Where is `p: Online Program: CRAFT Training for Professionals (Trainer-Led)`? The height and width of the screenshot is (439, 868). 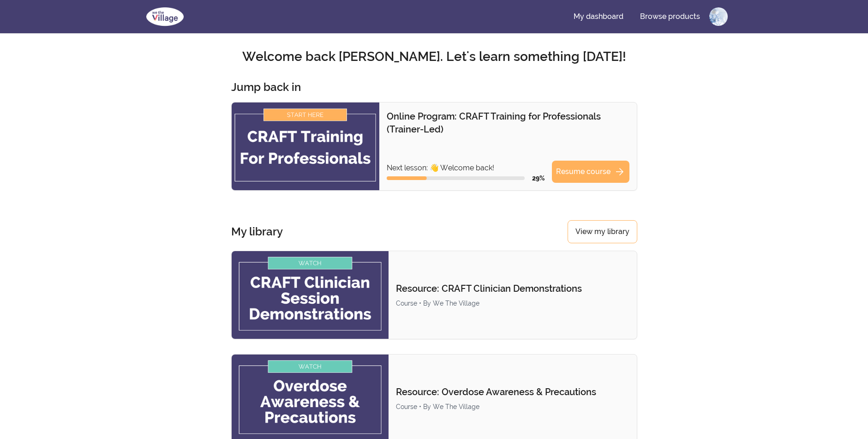
p: Online Program: CRAFT Training for Professionals (Trainer-Led) is located at coordinates (508, 123).